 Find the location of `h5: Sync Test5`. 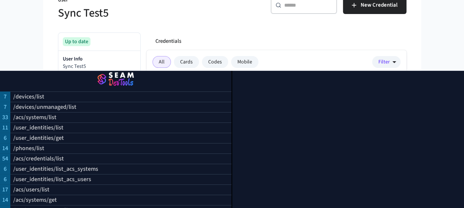

h5: Sync Test5 is located at coordinates (143, 13).